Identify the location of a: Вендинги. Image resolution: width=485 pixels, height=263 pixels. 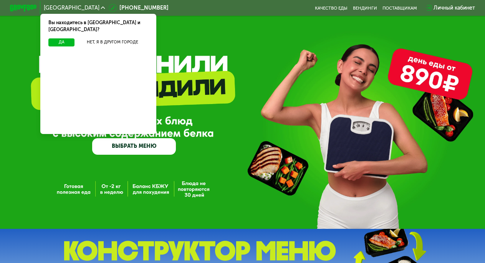
(365, 8).